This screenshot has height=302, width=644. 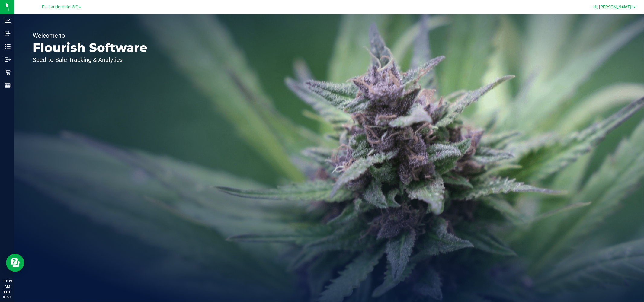 What do you see at coordinates (60, 7) in the screenshot?
I see `span: Ft. Lauderdale WC` at bounding box center [60, 7].